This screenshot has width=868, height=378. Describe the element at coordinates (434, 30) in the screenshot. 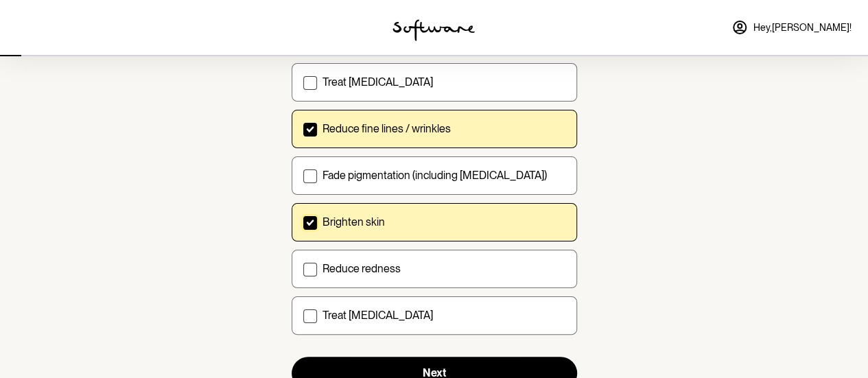

I see `img: software logo` at that location.